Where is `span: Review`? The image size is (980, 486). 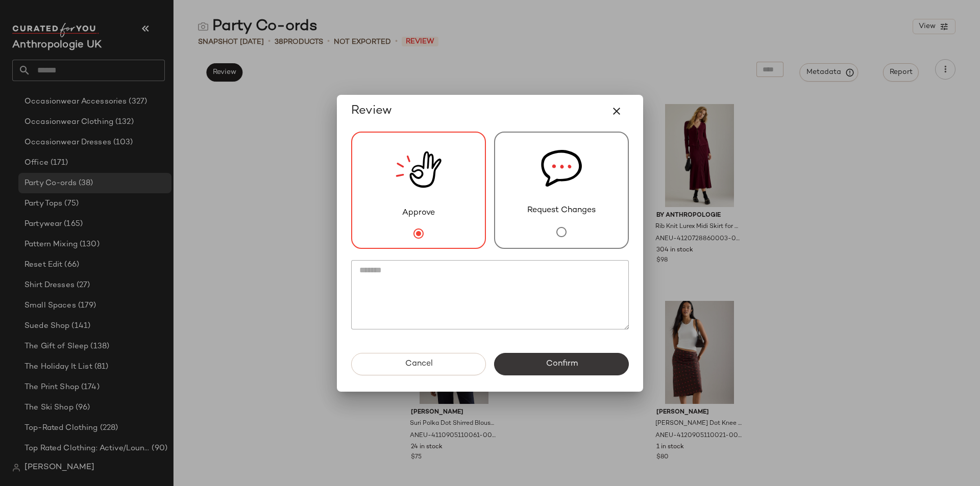
span: Review is located at coordinates (372, 111).